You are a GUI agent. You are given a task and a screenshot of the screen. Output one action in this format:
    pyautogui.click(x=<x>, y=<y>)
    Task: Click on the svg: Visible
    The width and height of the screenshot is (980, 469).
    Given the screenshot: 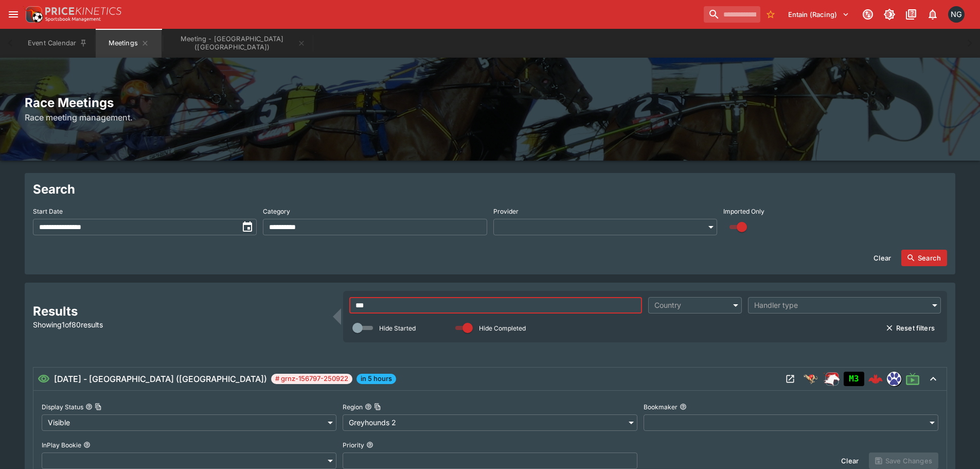 What is the action you would take?
    pyautogui.click(x=44, y=379)
    